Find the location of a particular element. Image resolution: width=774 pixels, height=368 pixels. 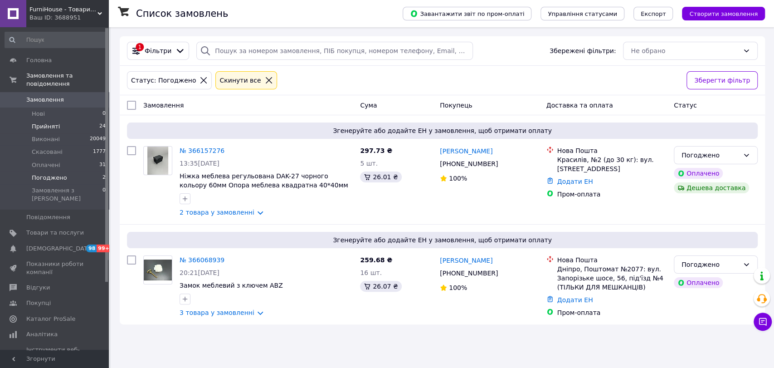

a: 2 товара у замовленні is located at coordinates (217, 212).